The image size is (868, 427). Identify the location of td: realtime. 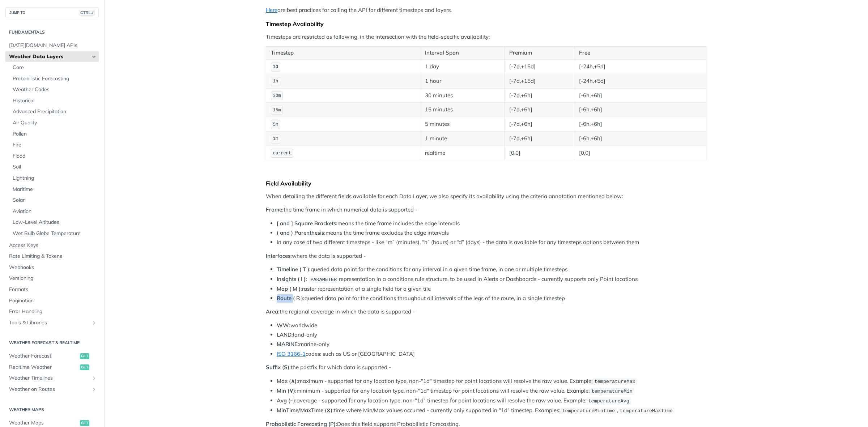
(462, 153).